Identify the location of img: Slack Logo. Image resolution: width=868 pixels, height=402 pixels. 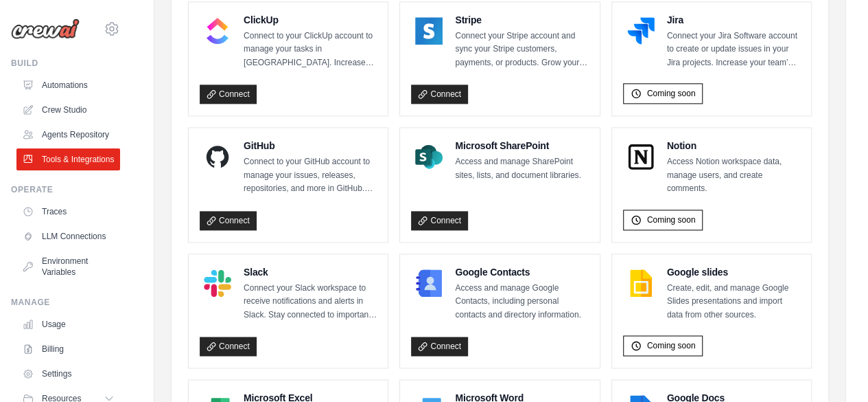
(218, 283).